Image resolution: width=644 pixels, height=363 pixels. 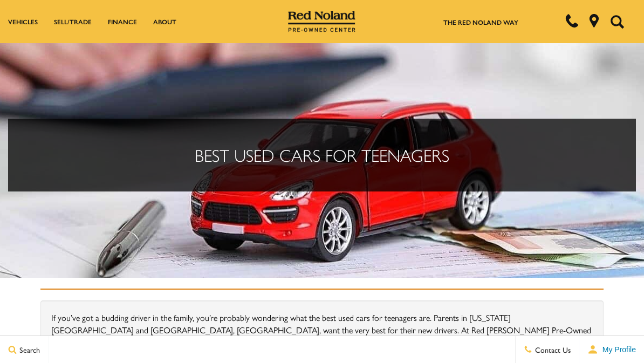 I want to click on img: Red Noland Pre-Owned, so click(x=322, y=22).